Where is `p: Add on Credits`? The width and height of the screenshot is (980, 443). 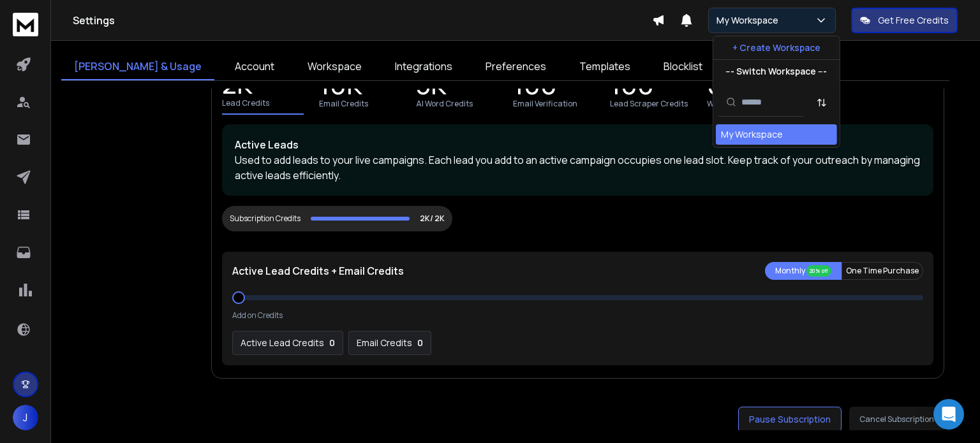 p: Add on Credits is located at coordinates (257, 315).